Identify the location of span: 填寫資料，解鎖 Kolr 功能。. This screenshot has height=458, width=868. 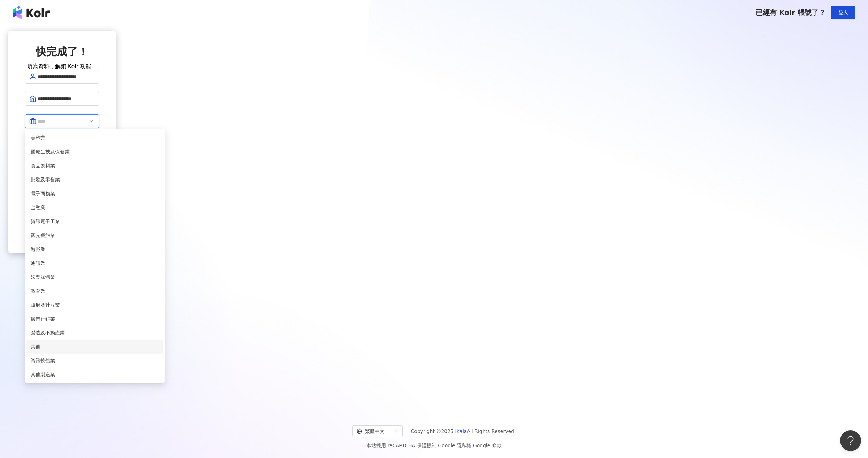
(62, 66).